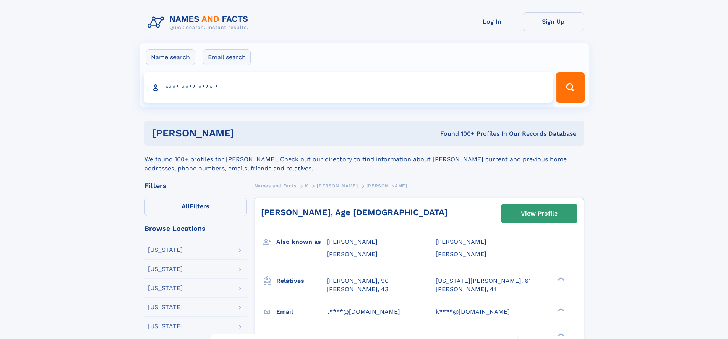 The height and width of the screenshot is (339, 728). What do you see at coordinates (302, 312) in the screenshot?
I see `h3: Email` at bounding box center [302, 312].